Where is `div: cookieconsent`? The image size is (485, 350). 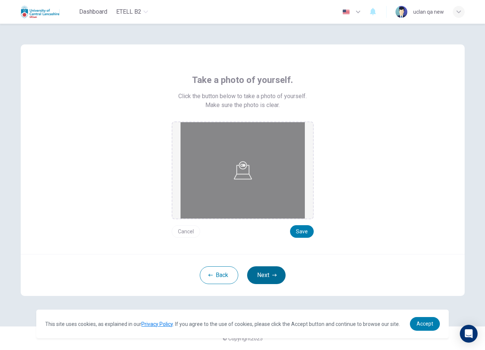
div: cookieconsent is located at coordinates (242, 323).